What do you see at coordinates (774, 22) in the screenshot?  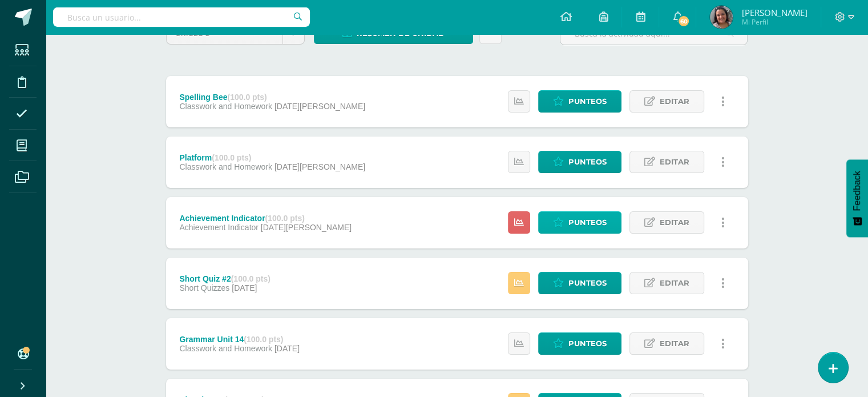 I see `span: Mi Perfil` at bounding box center [774, 22].